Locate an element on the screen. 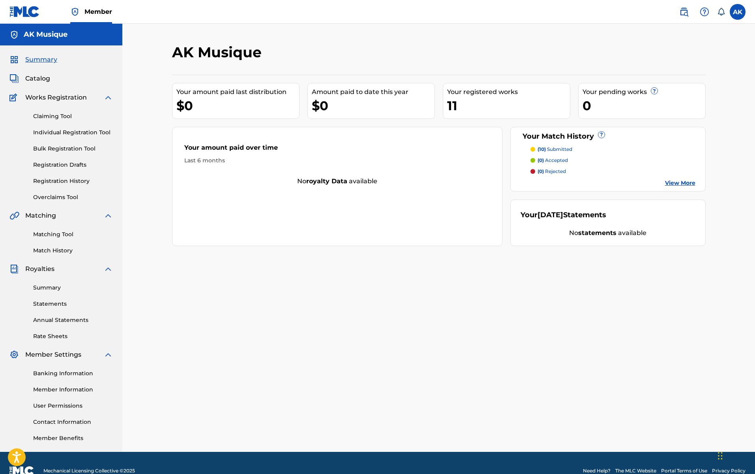 The image size is (755, 474). a: SummarySummary is located at coordinates (33, 60).